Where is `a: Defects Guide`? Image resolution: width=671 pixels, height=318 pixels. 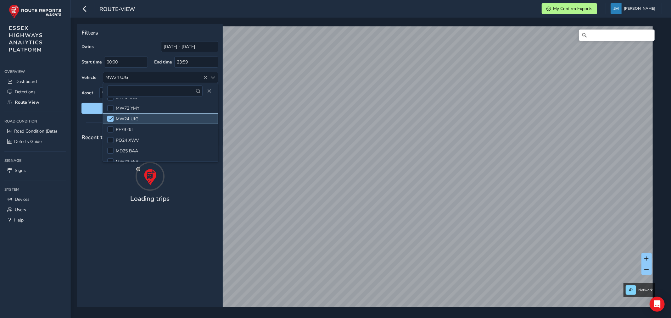 a: Defects Guide is located at coordinates (35, 142).